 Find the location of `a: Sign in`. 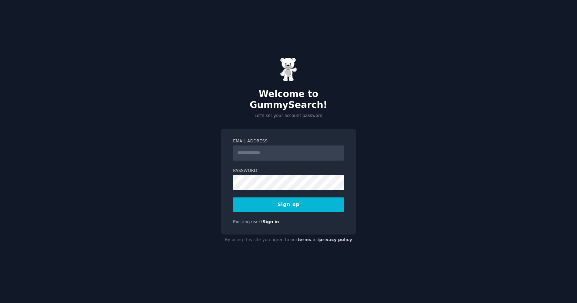

a: Sign in is located at coordinates (271, 222).